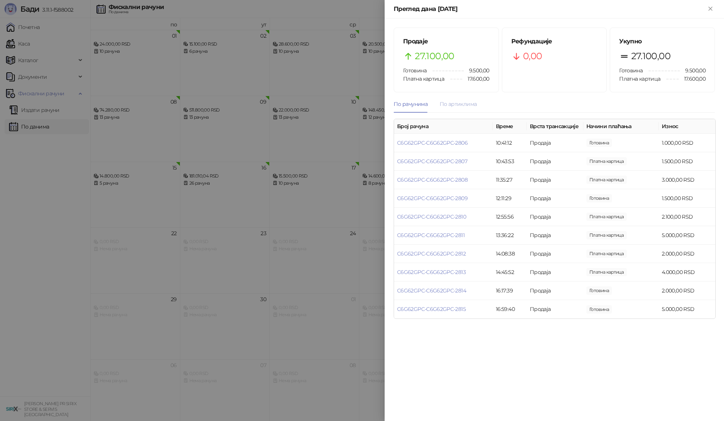 The width and height of the screenshot is (724, 421). I want to click on a: C6G62GPC-C6G62GPC-2807, so click(432, 161).